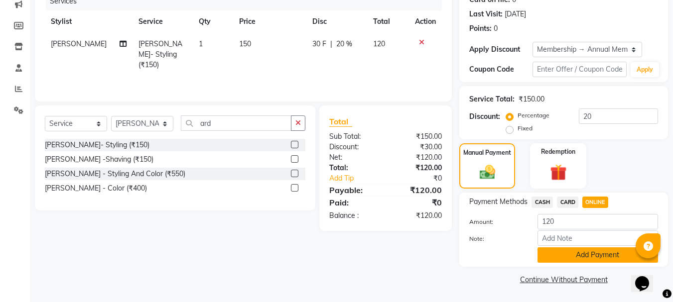 The image size is (673, 302). What do you see at coordinates (567, 202) in the screenshot?
I see `span: CARD` at bounding box center [567, 202].